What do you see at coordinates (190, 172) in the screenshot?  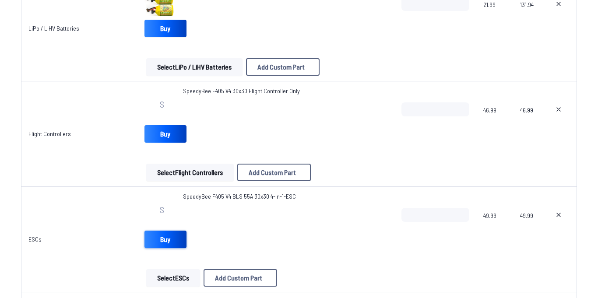 I see `button: SelectFlight Controllers` at bounding box center [190, 172].